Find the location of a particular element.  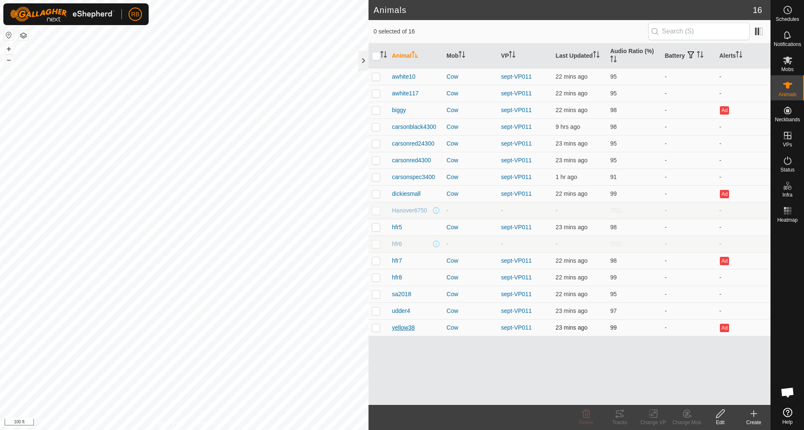

span: Schedules is located at coordinates (787, 19).